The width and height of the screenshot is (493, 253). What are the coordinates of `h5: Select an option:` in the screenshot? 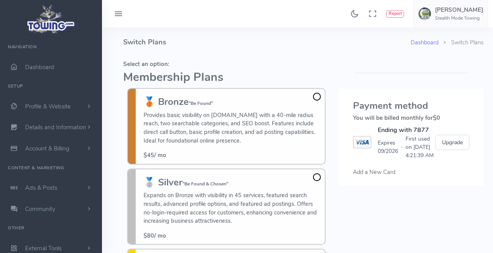 It's located at (226, 64).